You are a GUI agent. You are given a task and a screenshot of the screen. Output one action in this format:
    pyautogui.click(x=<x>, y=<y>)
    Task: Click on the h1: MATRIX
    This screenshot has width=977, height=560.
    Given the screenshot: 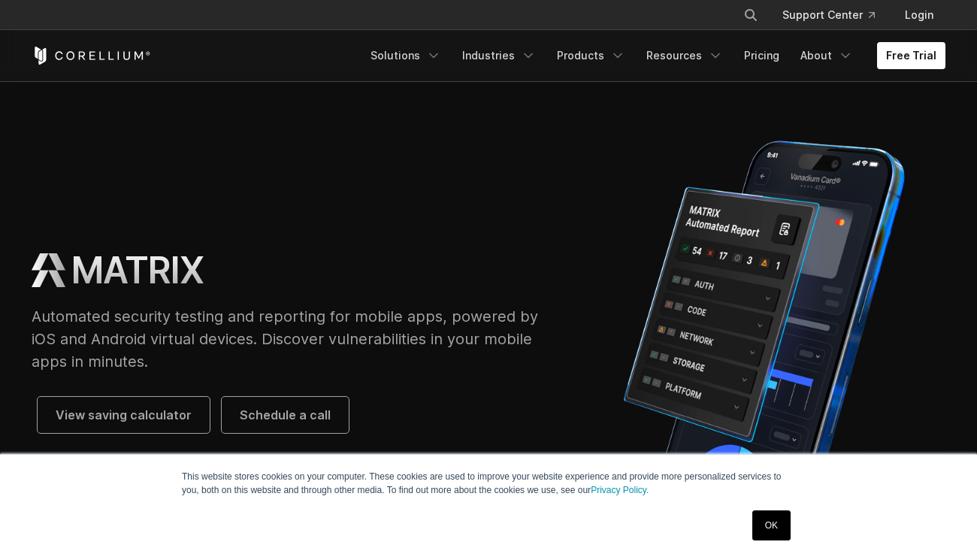 What is the action you would take?
    pyautogui.click(x=137, y=271)
    